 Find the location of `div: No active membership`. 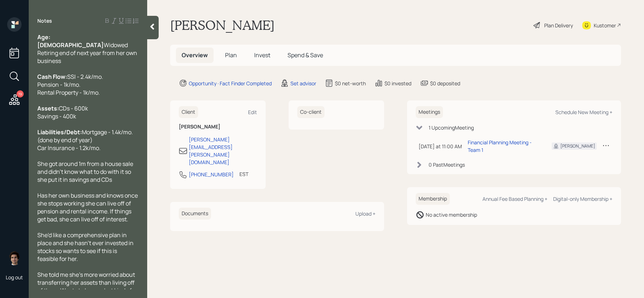

div: No active membership is located at coordinates (451, 214).